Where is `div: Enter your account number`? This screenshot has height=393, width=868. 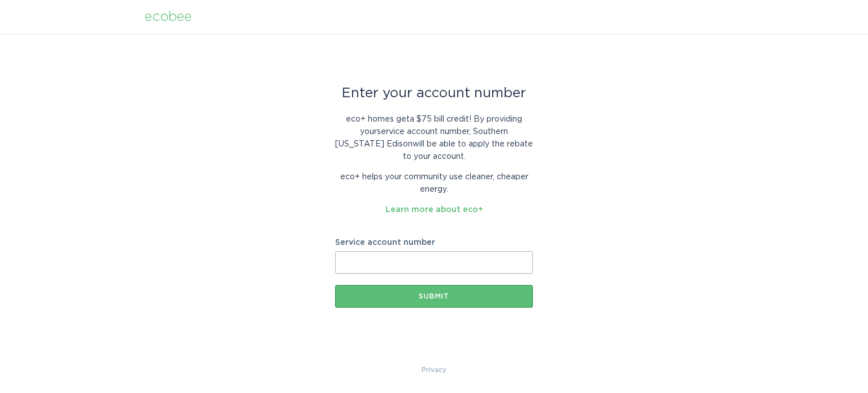
div: Enter your account number is located at coordinates (434, 93).